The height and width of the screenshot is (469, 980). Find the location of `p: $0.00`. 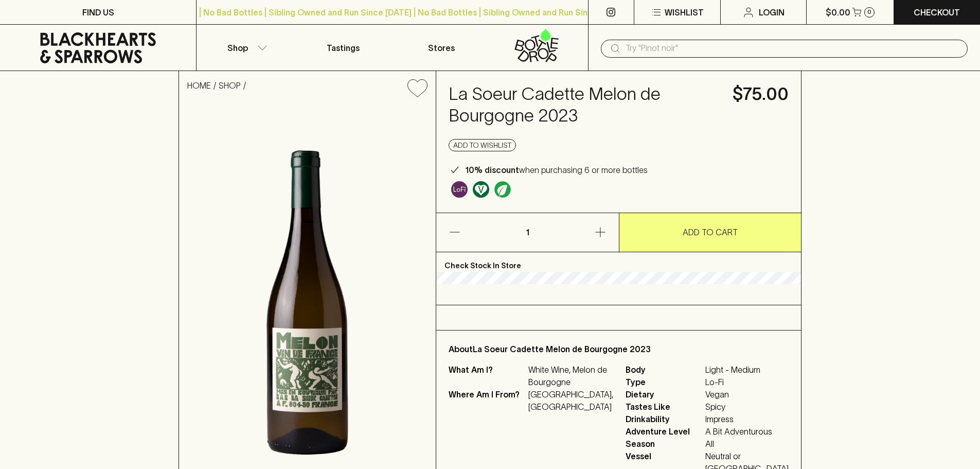

p: $0.00 is located at coordinates (838, 13).